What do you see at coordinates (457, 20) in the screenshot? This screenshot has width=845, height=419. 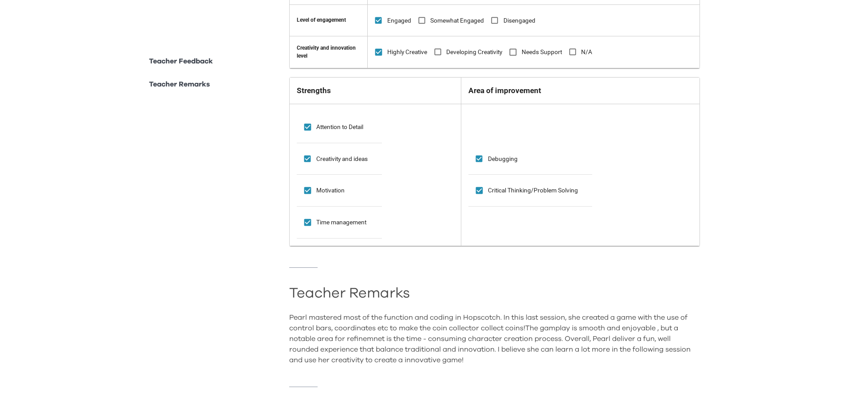 I see `span: Somewhat Engaged` at bounding box center [457, 20].